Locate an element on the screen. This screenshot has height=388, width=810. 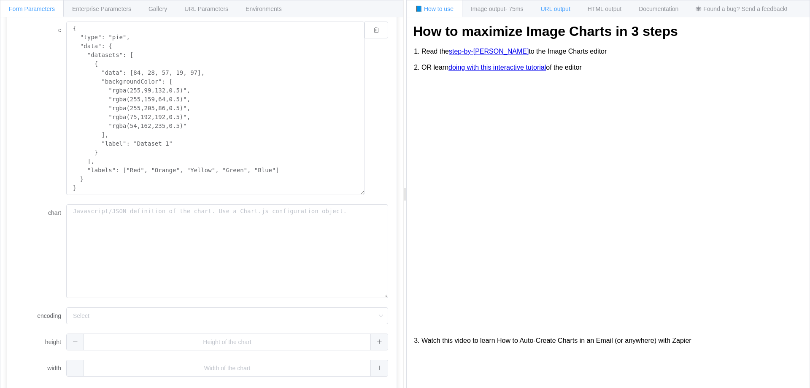
label: encoding is located at coordinates (41, 316).